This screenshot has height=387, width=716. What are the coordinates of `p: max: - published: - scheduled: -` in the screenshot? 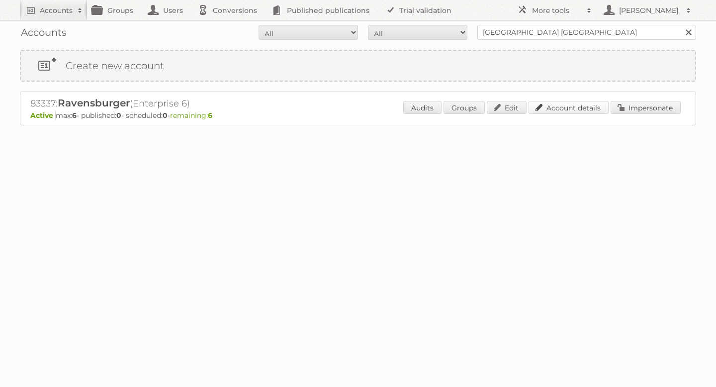 It's located at (358, 115).